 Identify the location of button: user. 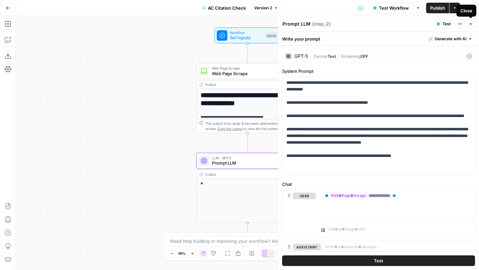
(304, 196).